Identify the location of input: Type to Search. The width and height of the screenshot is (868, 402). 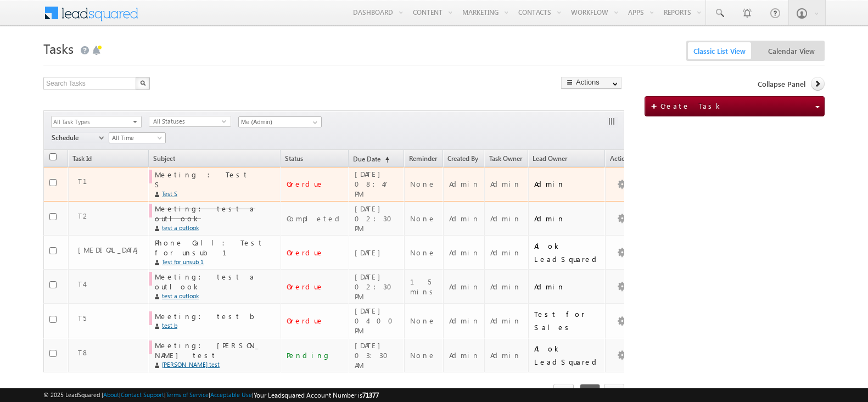
(280, 122).